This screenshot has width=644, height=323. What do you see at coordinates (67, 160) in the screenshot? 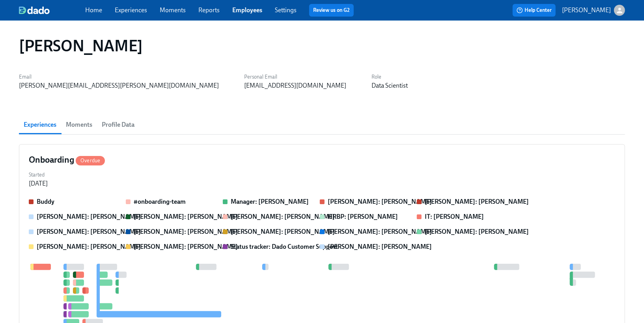
I see `h4: Onboarding` at bounding box center [67, 160].